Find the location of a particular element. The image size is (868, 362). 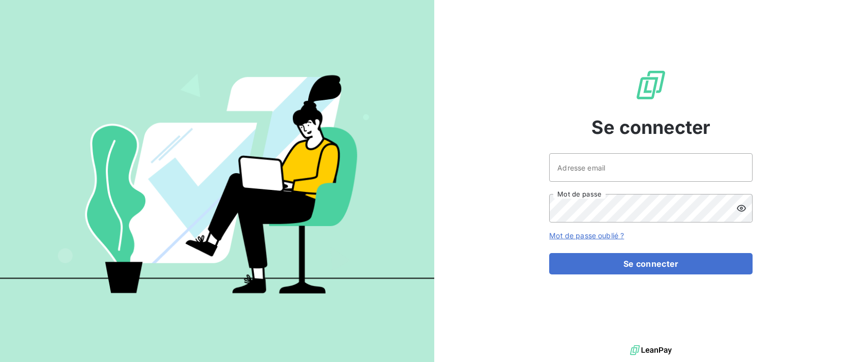

img: Logo LeanPay is located at coordinates (651, 85).